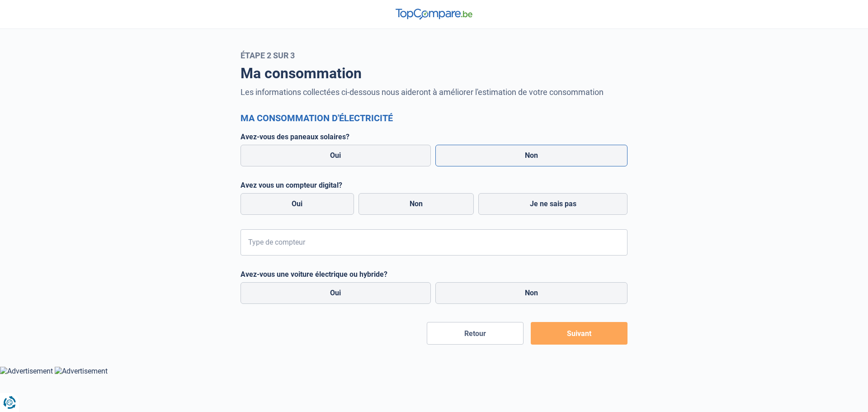 Image resolution: width=868 pixels, height=412 pixels. What do you see at coordinates (434, 55) in the screenshot?
I see `div: Étape 2 sur 3` at bounding box center [434, 55].